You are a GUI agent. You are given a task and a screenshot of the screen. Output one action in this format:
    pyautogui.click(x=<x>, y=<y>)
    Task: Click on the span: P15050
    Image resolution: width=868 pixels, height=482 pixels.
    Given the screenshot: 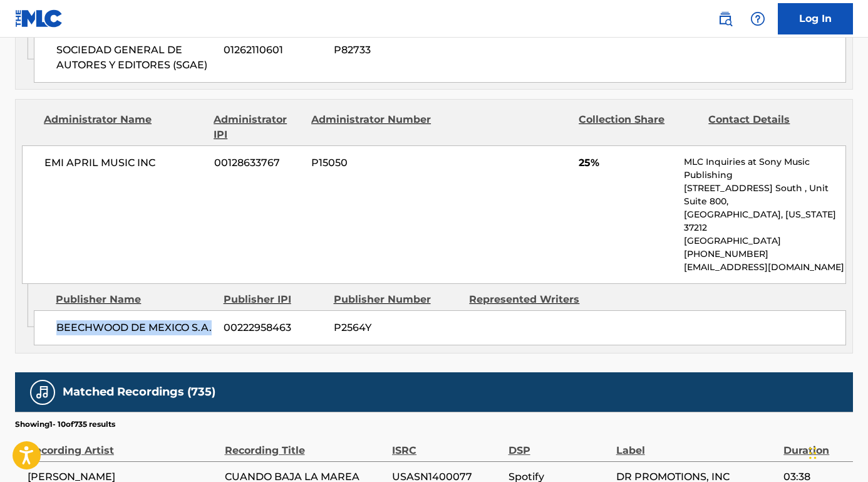 What is the action you would take?
    pyautogui.click(x=371, y=163)
    